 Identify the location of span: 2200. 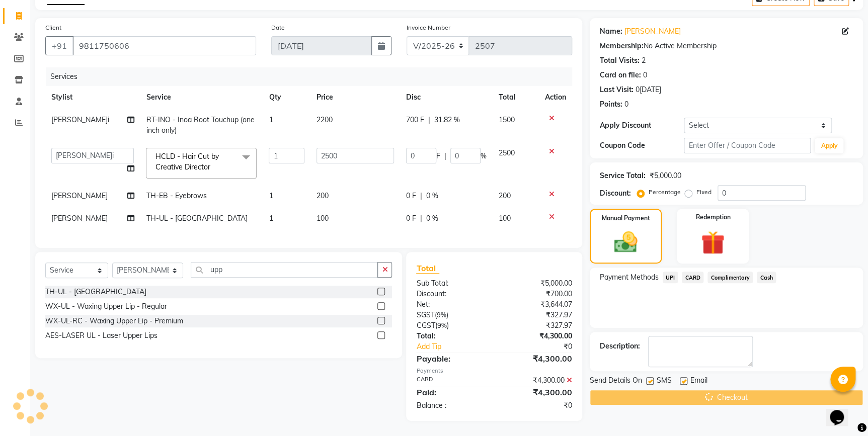
(324, 120).